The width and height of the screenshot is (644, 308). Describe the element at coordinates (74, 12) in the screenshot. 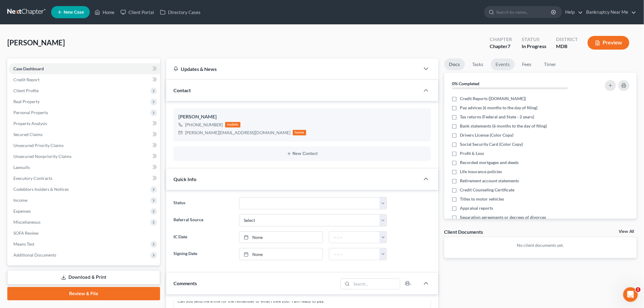

I see `span: New Case` at that location.